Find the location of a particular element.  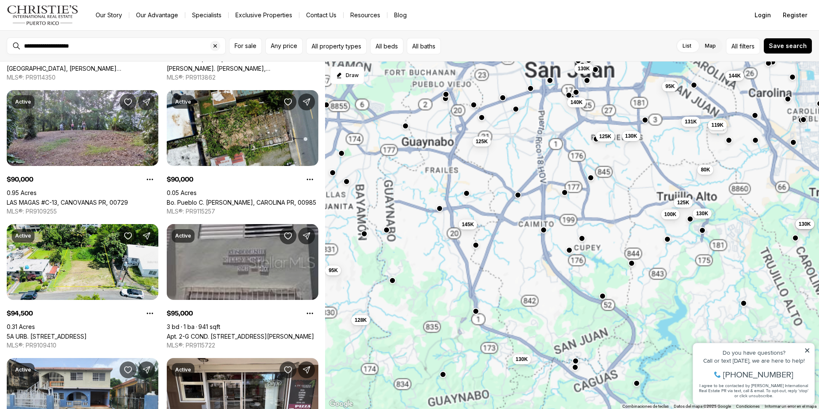

button: 144K is located at coordinates (734, 76).